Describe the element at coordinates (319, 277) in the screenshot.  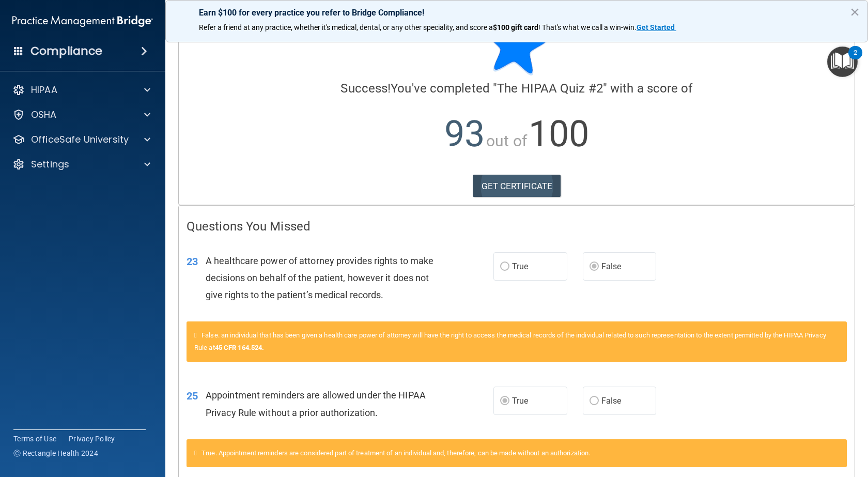
I see `span: A healthcare power of attorney provides rights to make decisions on behalf of the patient, howeve...` at that location.